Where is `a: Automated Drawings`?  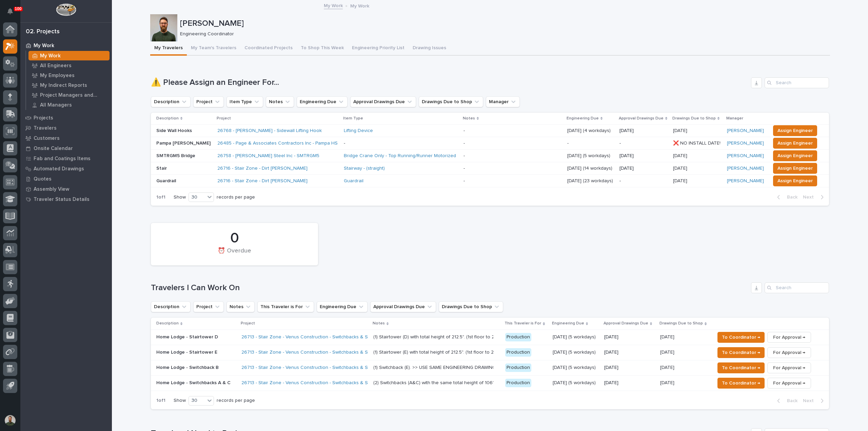 a: Automated Drawings is located at coordinates (66, 169).